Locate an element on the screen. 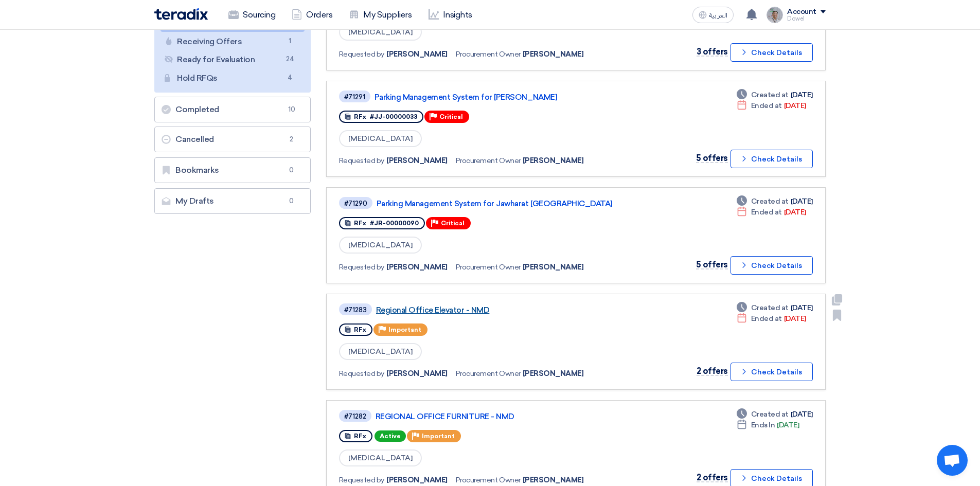 The height and width of the screenshot is (486, 980). a: Sourcing is located at coordinates (252, 15).